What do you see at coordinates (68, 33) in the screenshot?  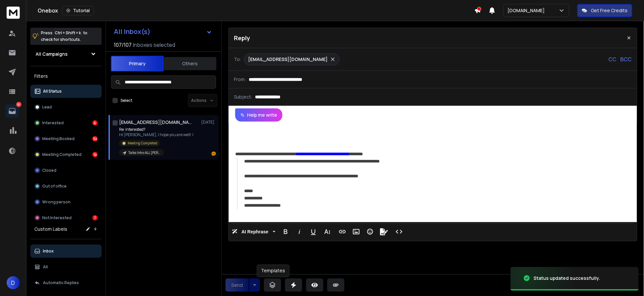 I see `span: Ctrl + Shift + k` at bounding box center [68, 33].